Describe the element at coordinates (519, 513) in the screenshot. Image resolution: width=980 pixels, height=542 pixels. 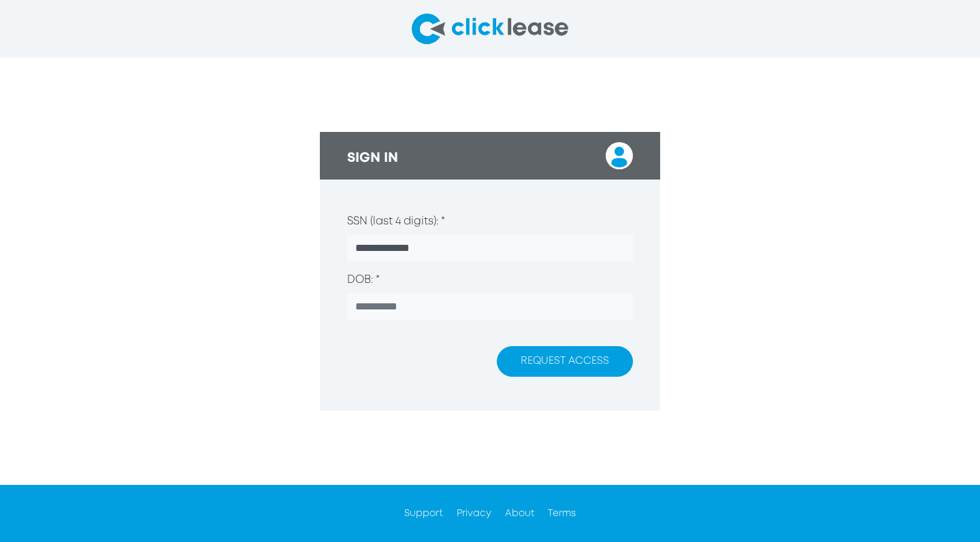
I see `a: About` at that location.